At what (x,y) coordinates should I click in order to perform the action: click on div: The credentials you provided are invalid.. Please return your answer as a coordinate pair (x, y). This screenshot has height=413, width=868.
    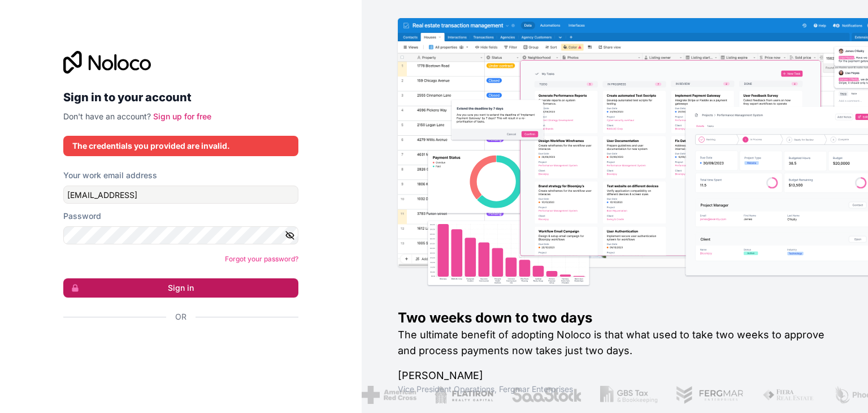
    Looking at the image, I should click on (181, 146).